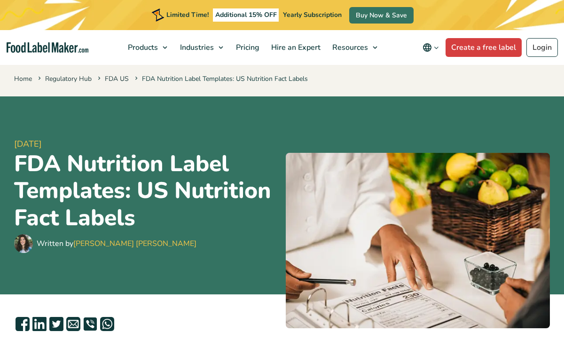  I want to click on a: Industries, so click(201, 47).